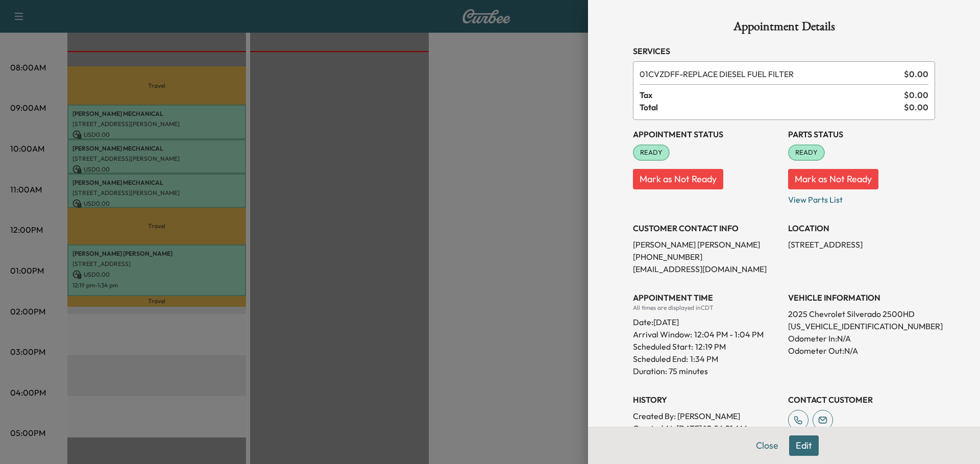 This screenshot has height=464, width=980. What do you see at coordinates (767, 446) in the screenshot?
I see `button: Close` at bounding box center [767, 446].